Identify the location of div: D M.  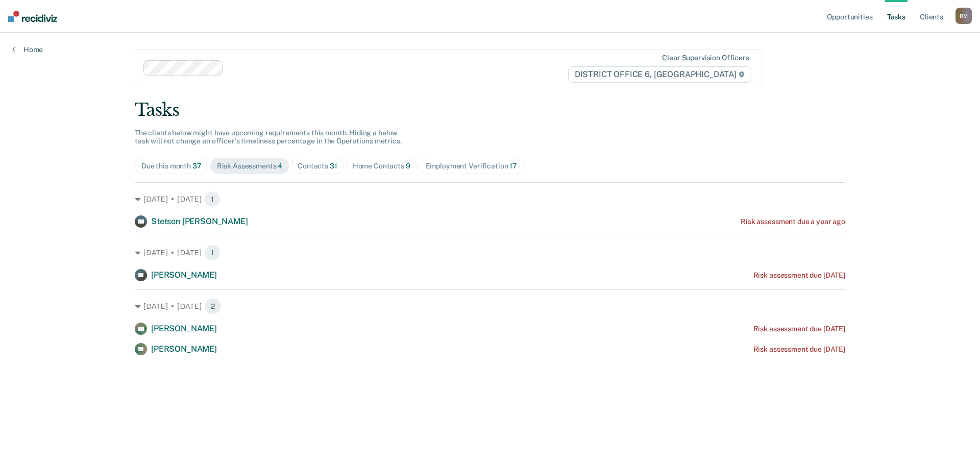
(964, 16).